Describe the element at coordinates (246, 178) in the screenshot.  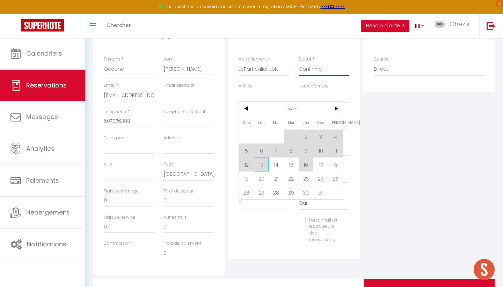
I see `span: 19` at that location.